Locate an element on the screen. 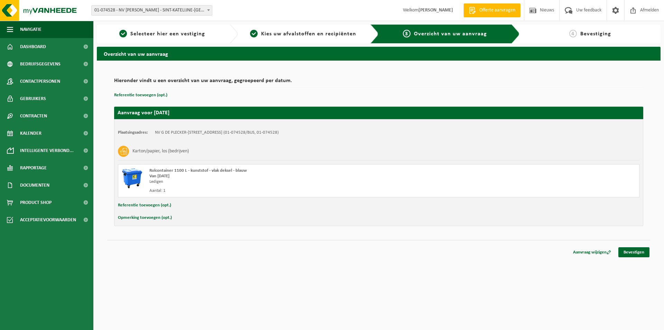 The height and width of the screenshot is (330, 664). span: 1 is located at coordinates (123, 34).